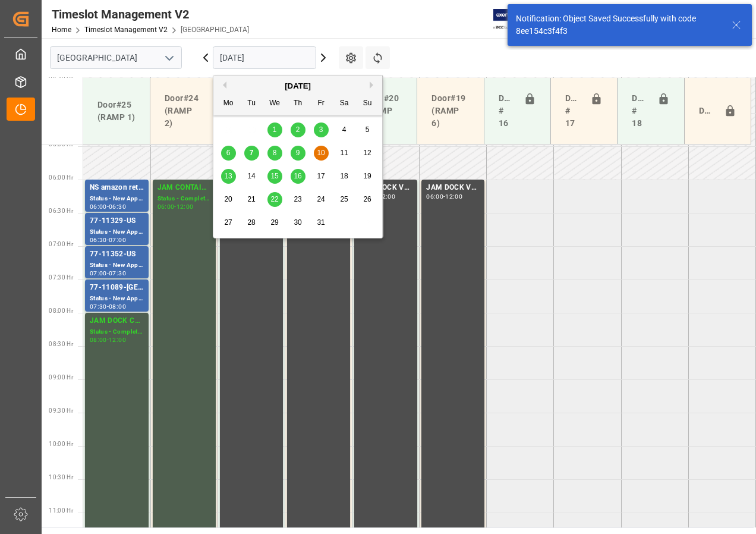  What do you see at coordinates (228, 223) in the screenshot?
I see `div: Choose Monday, October 27th, 2025` at bounding box center [228, 223].